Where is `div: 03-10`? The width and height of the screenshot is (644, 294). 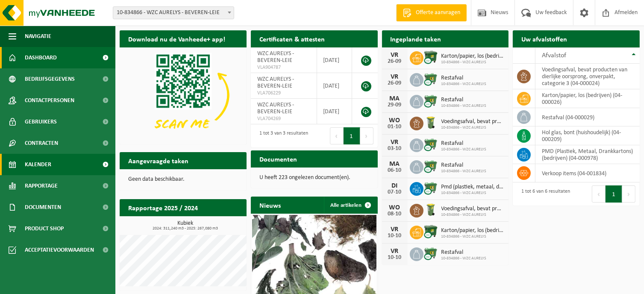
div: 03-10 is located at coordinates (395, 149).